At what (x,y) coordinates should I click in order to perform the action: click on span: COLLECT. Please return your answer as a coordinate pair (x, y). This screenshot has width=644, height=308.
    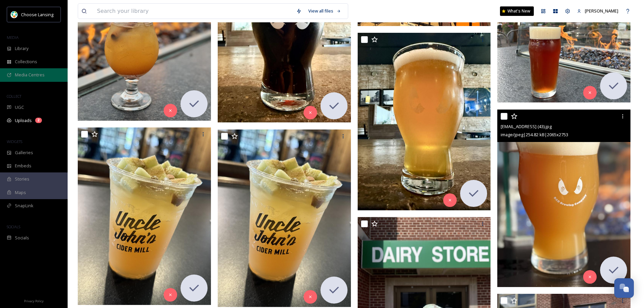
    Looking at the image, I should click on (14, 96).